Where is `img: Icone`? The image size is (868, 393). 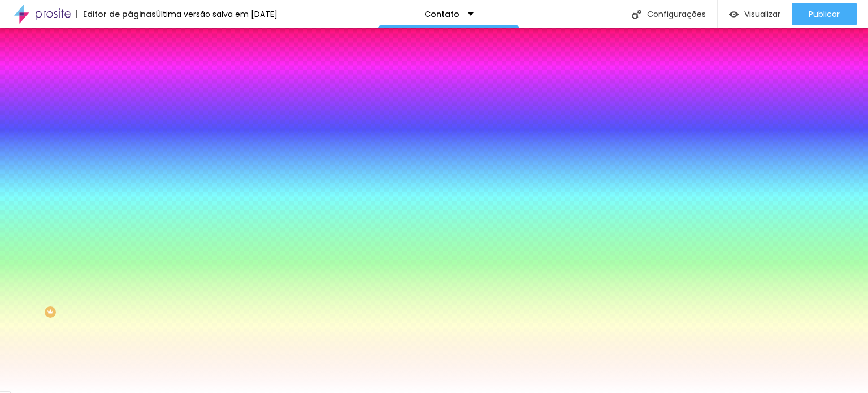 img: Icone is located at coordinates (636, 14).